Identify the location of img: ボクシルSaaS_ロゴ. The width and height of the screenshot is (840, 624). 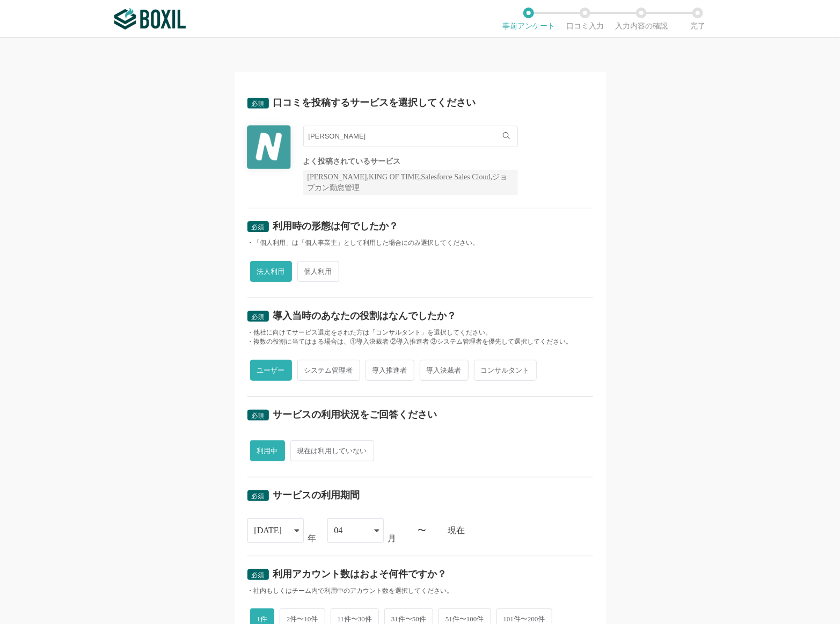
(150, 18).